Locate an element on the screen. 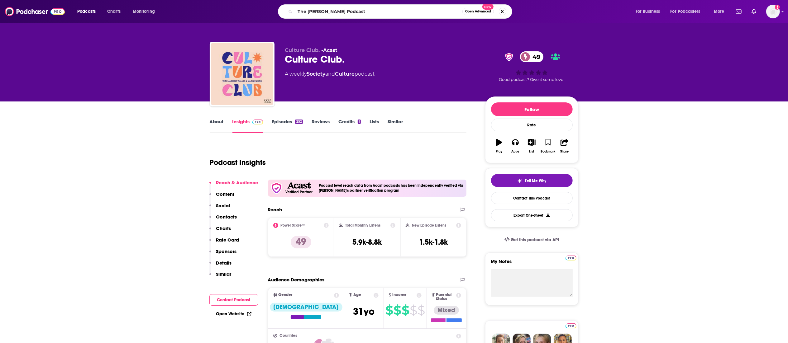 This screenshot has width=788, height=343. span: Get this podcast via API is located at coordinates (534, 240).